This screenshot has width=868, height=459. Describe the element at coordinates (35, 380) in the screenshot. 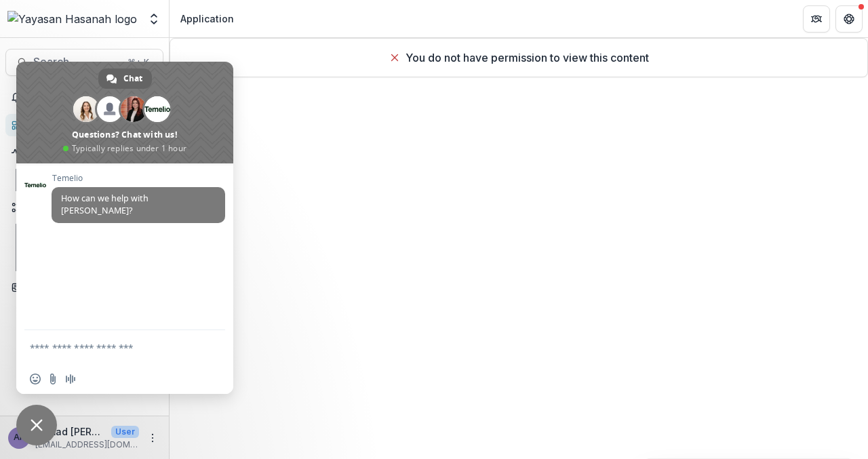

I see `span: Insert an emoji` at that location.